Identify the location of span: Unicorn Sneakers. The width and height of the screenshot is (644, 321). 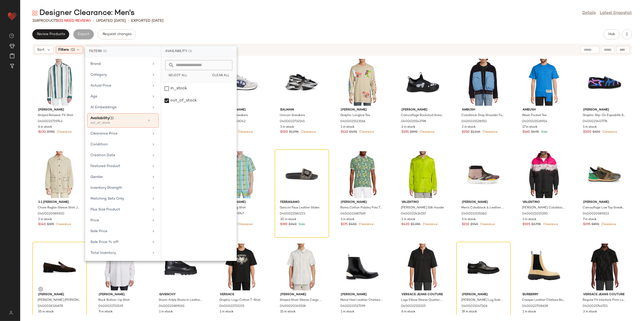
(293, 116).